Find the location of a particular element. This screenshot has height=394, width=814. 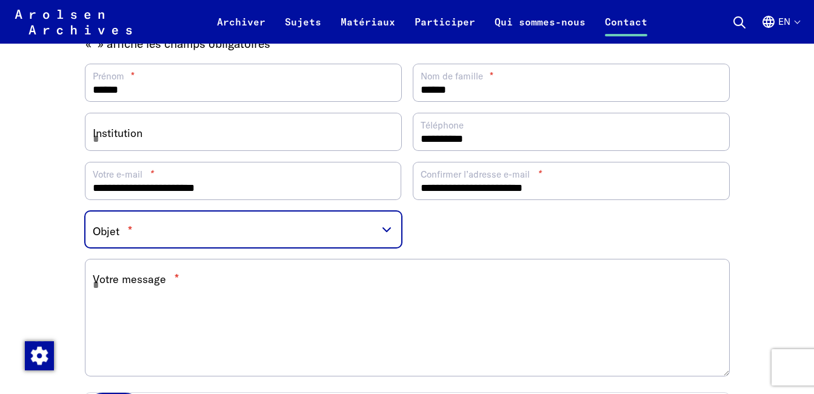

font: « » affiche les champs obligatoires is located at coordinates (178, 44).